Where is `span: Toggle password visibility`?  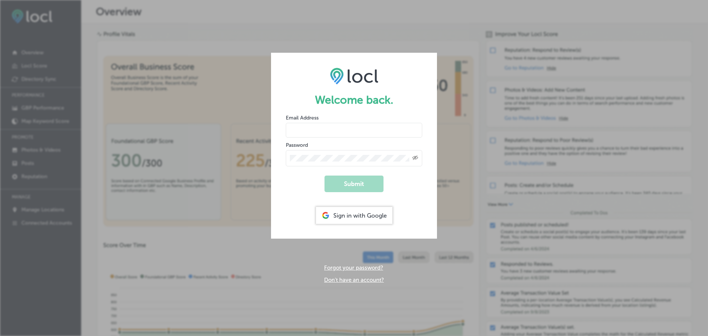 span: Toggle password visibility is located at coordinates (415, 158).